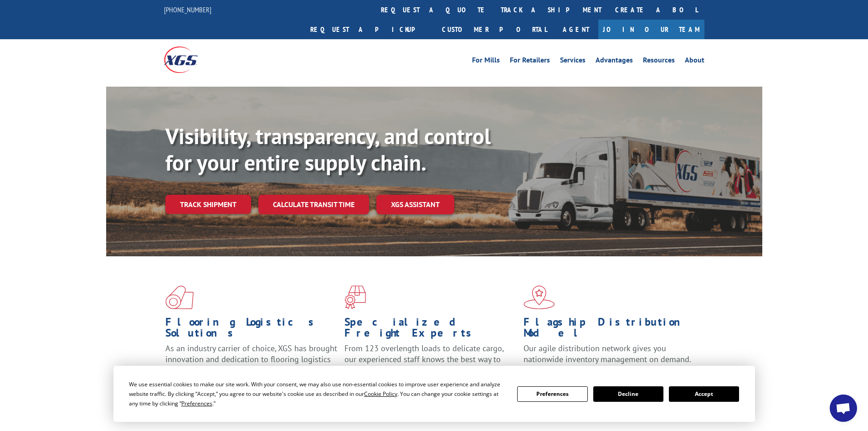  What do you see at coordinates (576, 29) in the screenshot?
I see `a: Agent` at bounding box center [576, 29].